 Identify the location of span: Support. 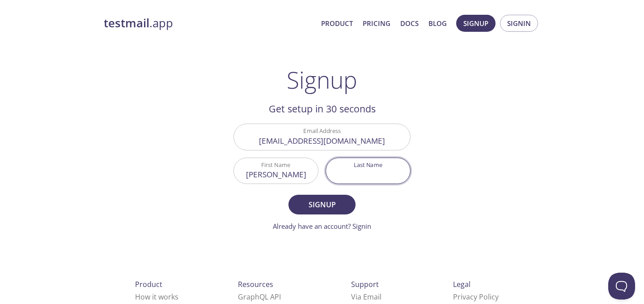
(365, 284).